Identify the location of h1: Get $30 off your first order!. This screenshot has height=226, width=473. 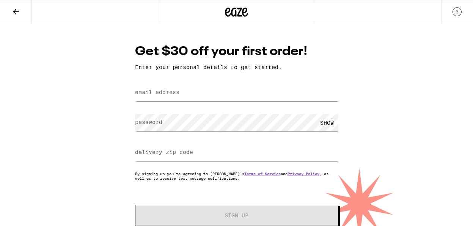
(236, 52).